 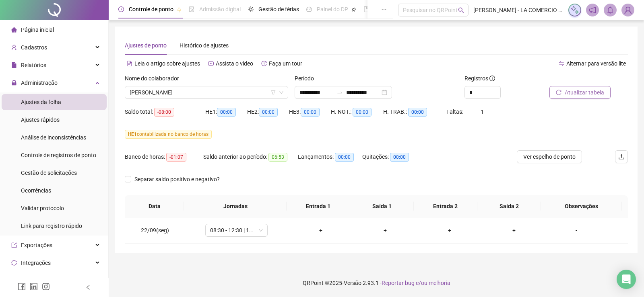 What do you see at coordinates (40, 120) in the screenshot?
I see `span: Ajustes rápidos` at bounding box center [40, 120].